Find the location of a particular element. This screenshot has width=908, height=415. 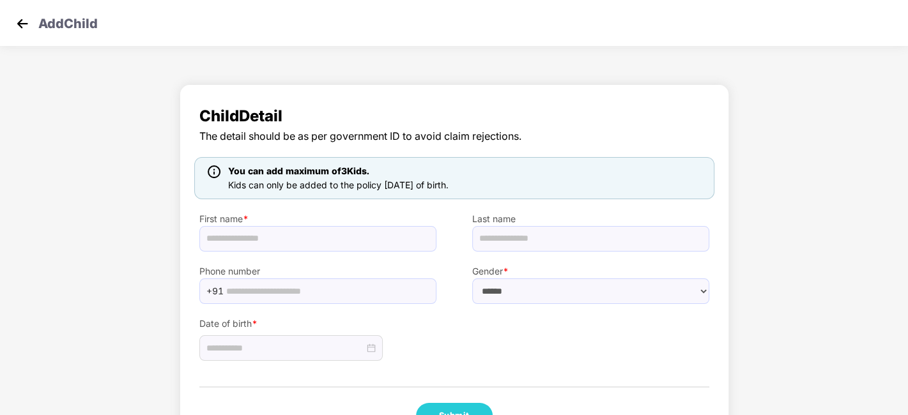

label: Gender is located at coordinates (591, 272).